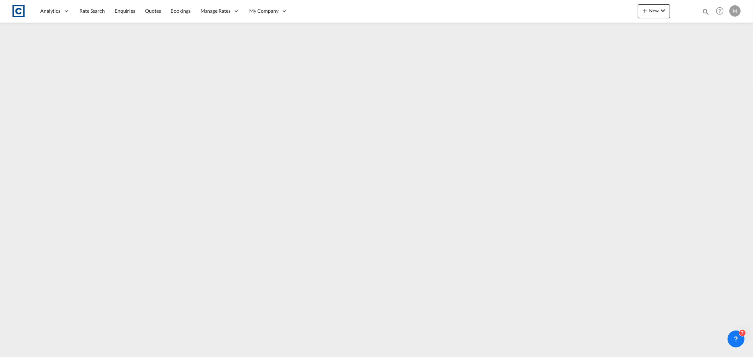 The image size is (753, 357). I want to click on span: Bookings, so click(181, 11).